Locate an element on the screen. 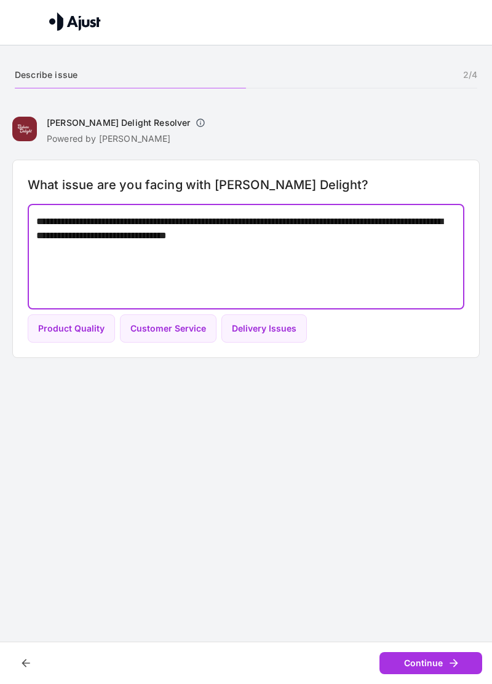 Image resolution: width=492 pixels, height=684 pixels. button: Continue is located at coordinates (430, 664).